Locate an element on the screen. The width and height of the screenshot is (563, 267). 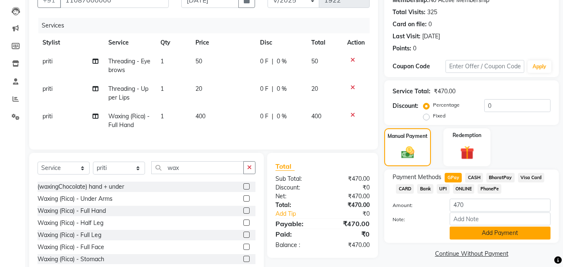
div: Waxing (Rica) - Full Face is located at coordinates (71, 247).